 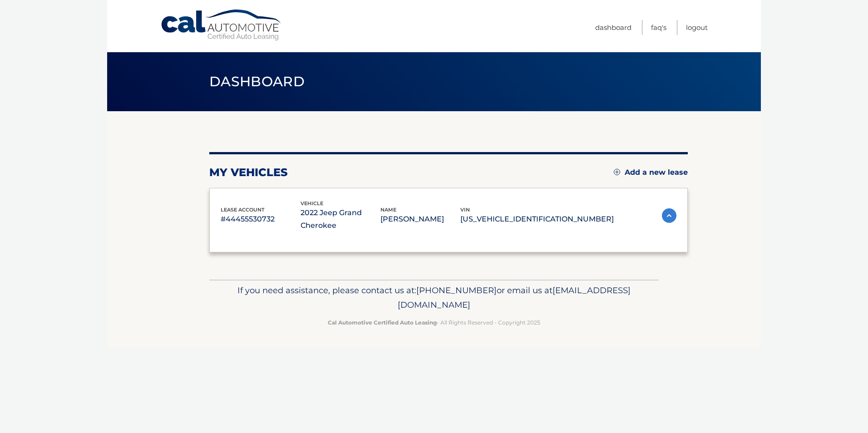 What do you see at coordinates (257, 81) in the screenshot?
I see `span: Dashboard` at bounding box center [257, 81].